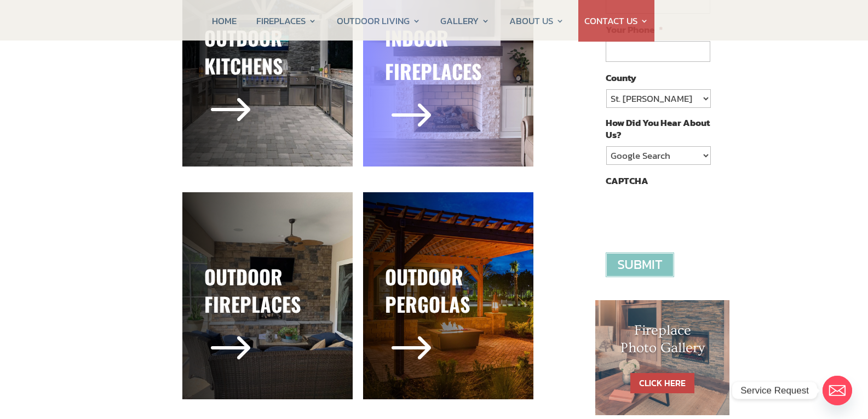 The height and width of the screenshot is (419, 868). What do you see at coordinates (267, 293) in the screenshot?
I see `h3: outdoor fireplaces` at bounding box center [267, 293].